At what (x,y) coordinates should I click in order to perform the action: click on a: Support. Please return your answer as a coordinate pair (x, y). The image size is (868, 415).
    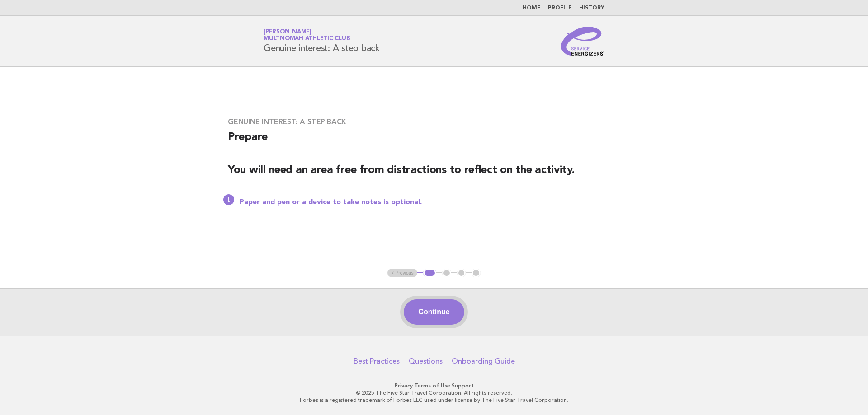
    Looking at the image, I should click on (463, 386).